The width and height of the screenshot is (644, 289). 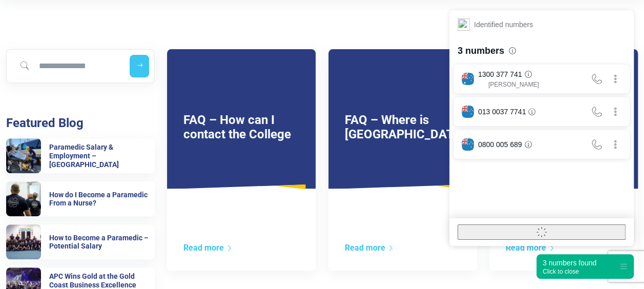 What do you see at coordinates (81, 242) in the screenshot?
I see `a: How to Become a Paramedic – Potential Salary How to Become a Paramedic – Potential Salary` at bounding box center [81, 242].